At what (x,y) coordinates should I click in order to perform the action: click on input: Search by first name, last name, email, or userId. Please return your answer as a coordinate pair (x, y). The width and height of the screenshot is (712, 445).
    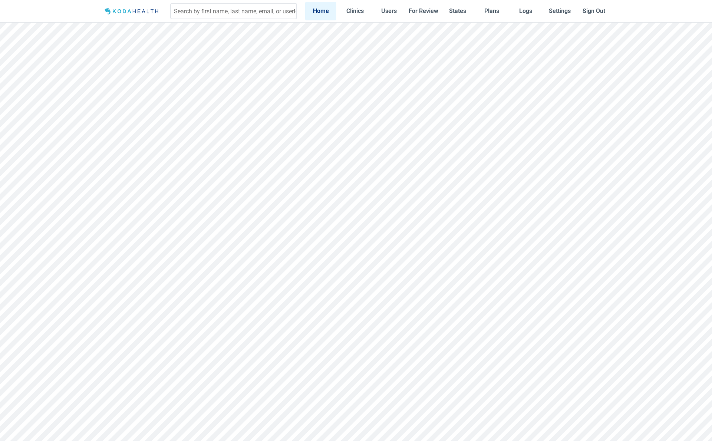
    Looking at the image, I should click on (233, 11).